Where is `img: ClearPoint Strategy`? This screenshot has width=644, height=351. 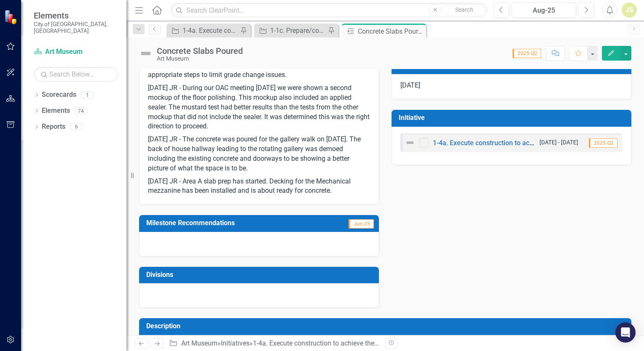 img: ClearPoint Strategy is located at coordinates (11, 17).